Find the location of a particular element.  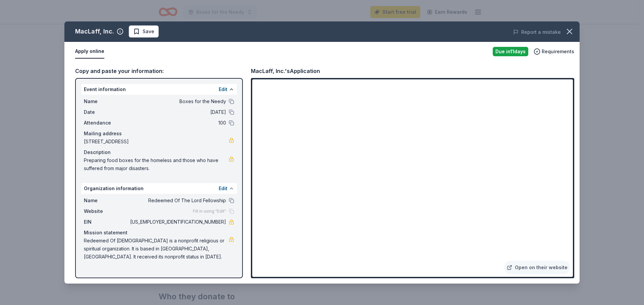

a: Open on their website is located at coordinates (537, 267).